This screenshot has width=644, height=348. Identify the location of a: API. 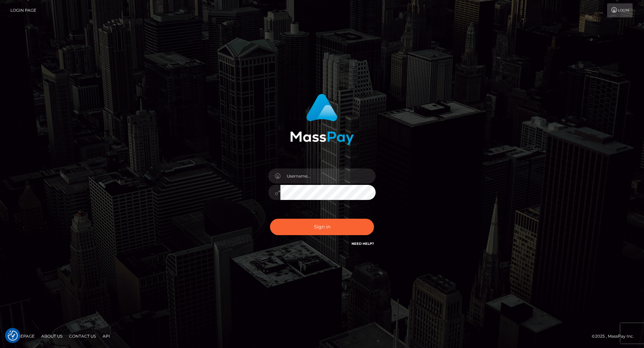
(107, 336).